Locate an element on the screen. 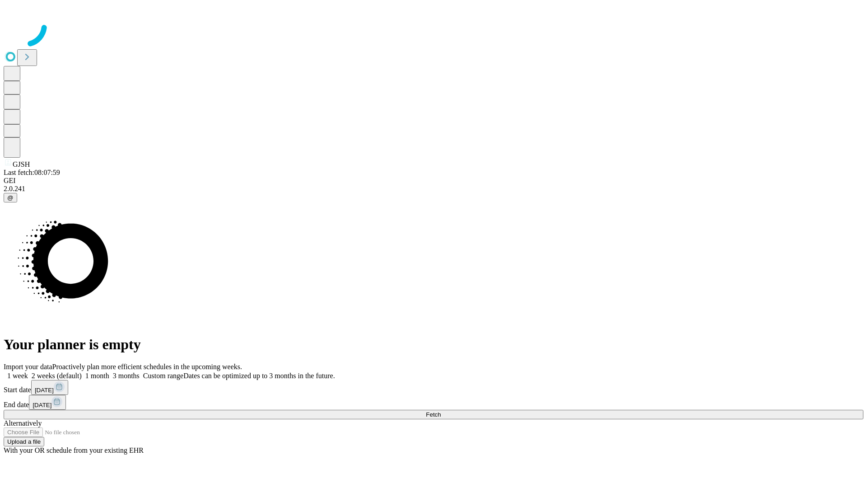  div: End date is located at coordinates (433, 402).